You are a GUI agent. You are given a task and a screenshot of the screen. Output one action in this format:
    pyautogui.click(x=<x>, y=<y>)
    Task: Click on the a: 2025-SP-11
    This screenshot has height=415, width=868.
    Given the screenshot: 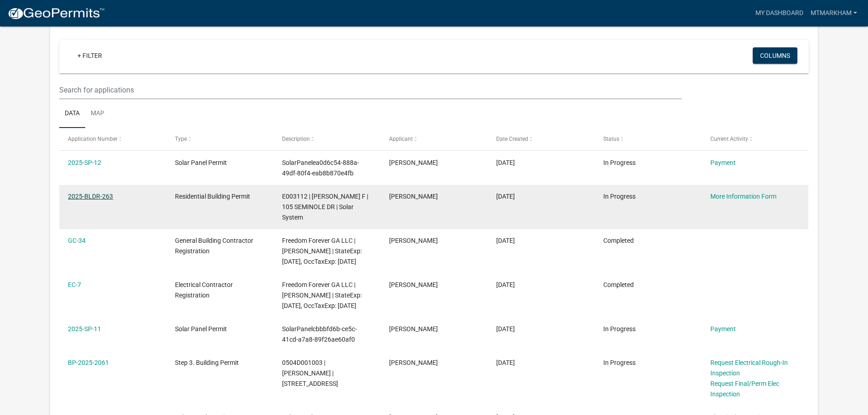 What is the action you would take?
    pyautogui.click(x=85, y=329)
    